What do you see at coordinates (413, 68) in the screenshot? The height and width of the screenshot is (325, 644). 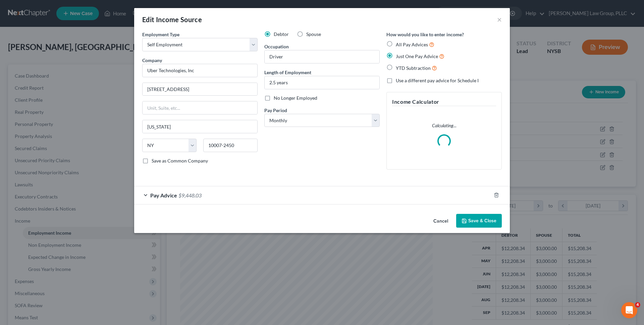 I see `span: YTD Subtraction` at bounding box center [413, 68].